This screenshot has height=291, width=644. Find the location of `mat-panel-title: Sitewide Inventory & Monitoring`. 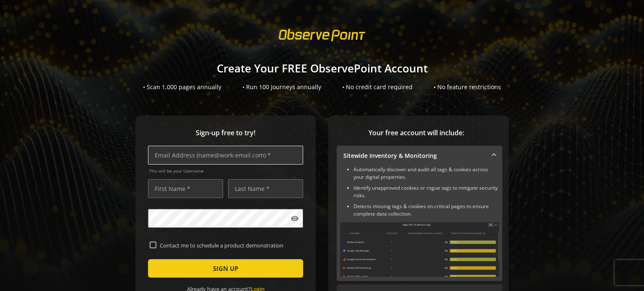

mat-panel-title: Sitewide Inventory & Monitoring is located at coordinates (415, 156).